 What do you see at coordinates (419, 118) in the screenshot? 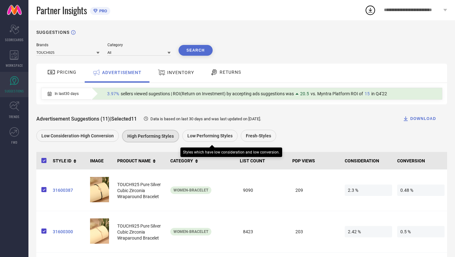
I see `div: DOWNLOAD` at bounding box center [419, 118].